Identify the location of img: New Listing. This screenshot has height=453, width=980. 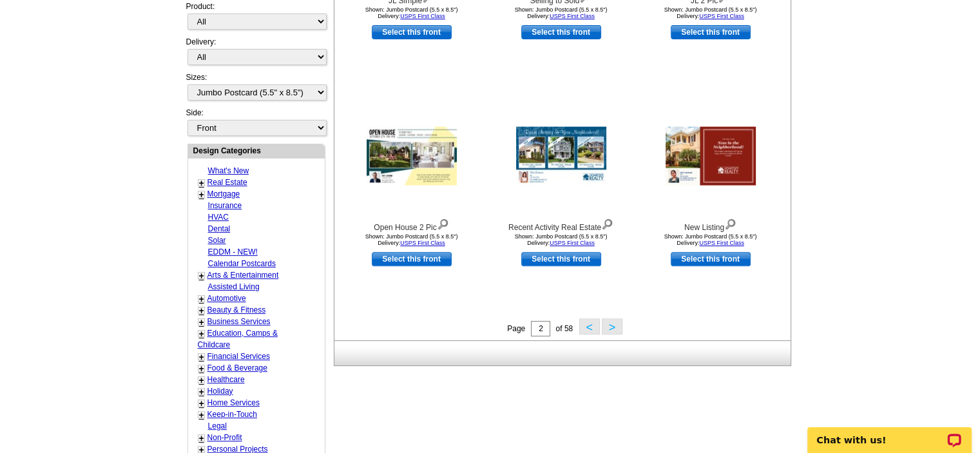
(710, 156).